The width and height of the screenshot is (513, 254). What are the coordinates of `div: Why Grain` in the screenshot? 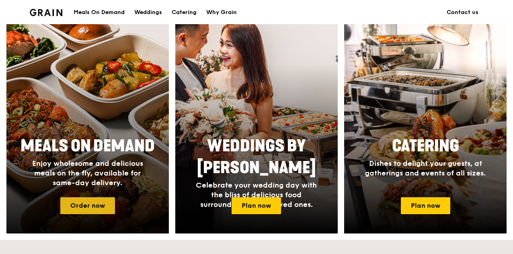 It's located at (222, 12).